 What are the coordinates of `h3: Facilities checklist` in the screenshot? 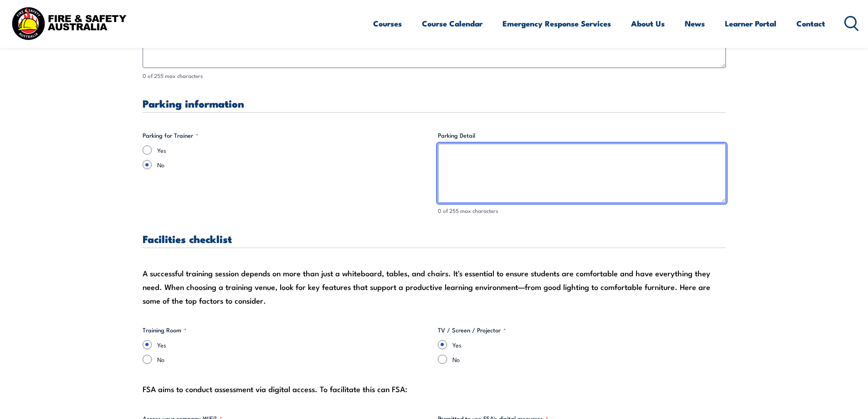 It's located at (434, 238).